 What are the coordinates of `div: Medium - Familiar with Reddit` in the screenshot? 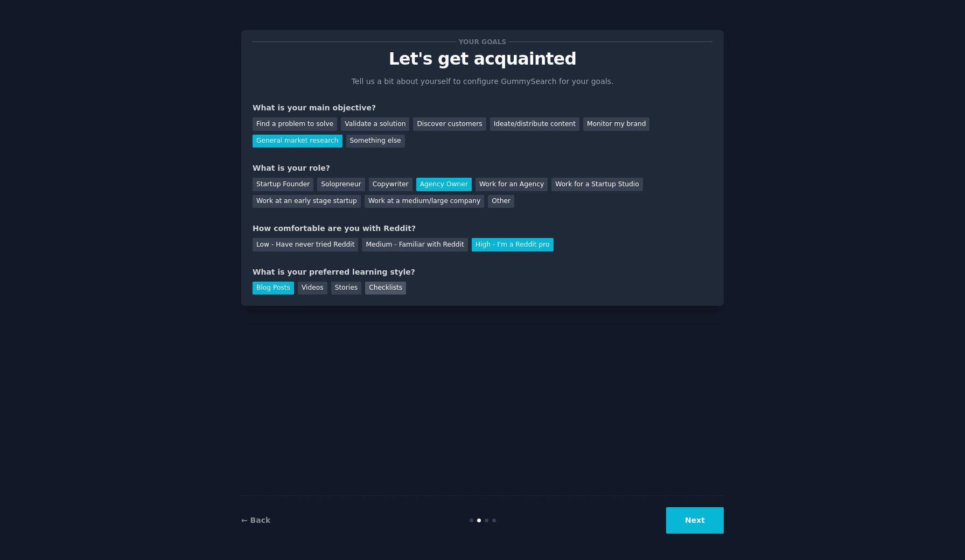 It's located at (414, 244).